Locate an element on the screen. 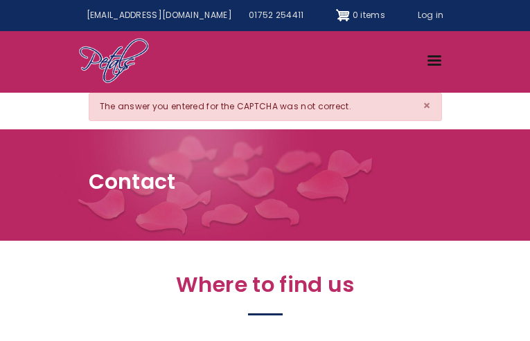  img: Shopping cart is located at coordinates (343, 15).